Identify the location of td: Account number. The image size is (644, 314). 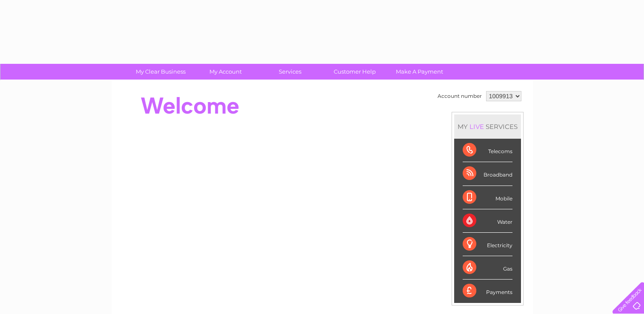
(459, 96).